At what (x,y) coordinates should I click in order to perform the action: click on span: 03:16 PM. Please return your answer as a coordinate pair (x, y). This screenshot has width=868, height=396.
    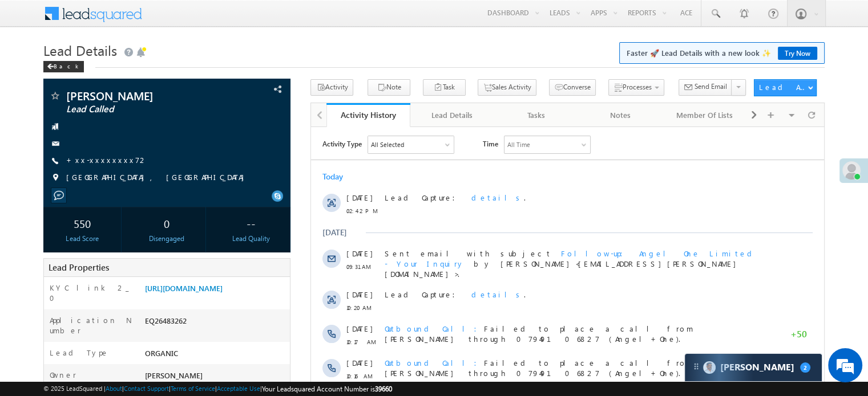
    Looking at the image, I should click on (53, 318).